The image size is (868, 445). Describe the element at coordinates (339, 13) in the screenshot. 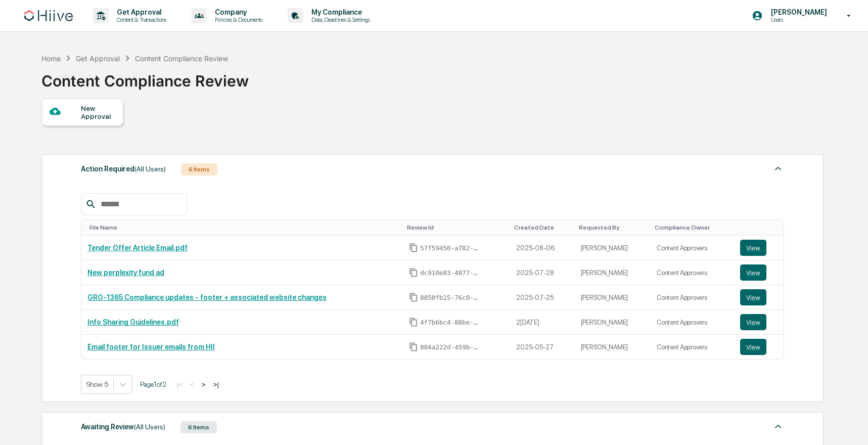

I see `p: My Compliance` at that location.